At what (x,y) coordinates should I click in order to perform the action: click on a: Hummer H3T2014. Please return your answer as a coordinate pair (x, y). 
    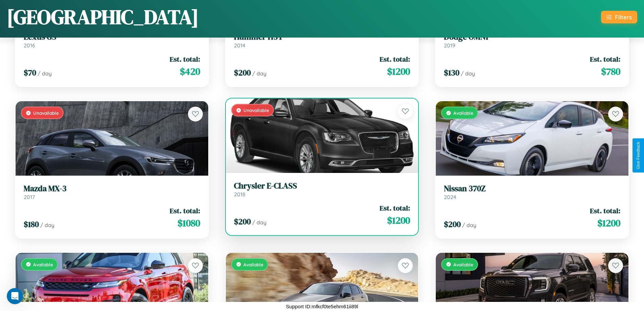
    Looking at the image, I should click on (322, 41).